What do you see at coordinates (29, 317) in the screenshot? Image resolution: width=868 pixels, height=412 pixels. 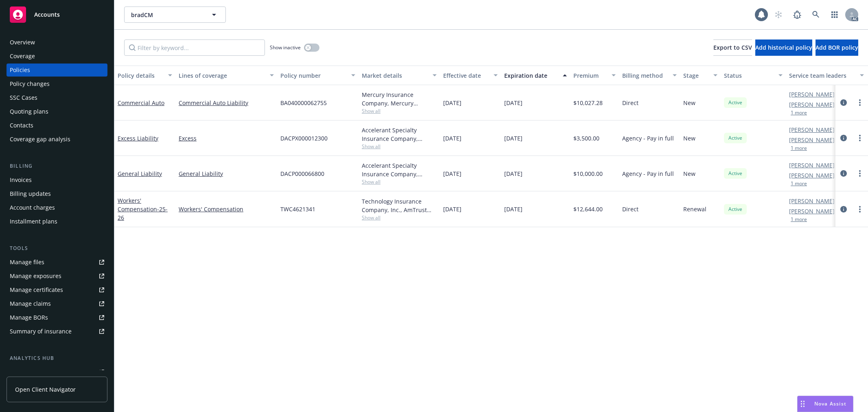 I see `div: Manage BORs` at bounding box center [29, 317].